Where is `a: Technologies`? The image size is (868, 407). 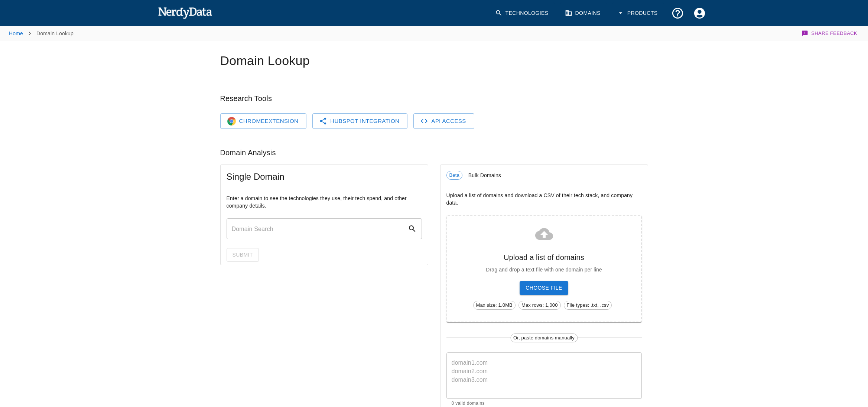
a: Technologies is located at coordinates (523, 13).